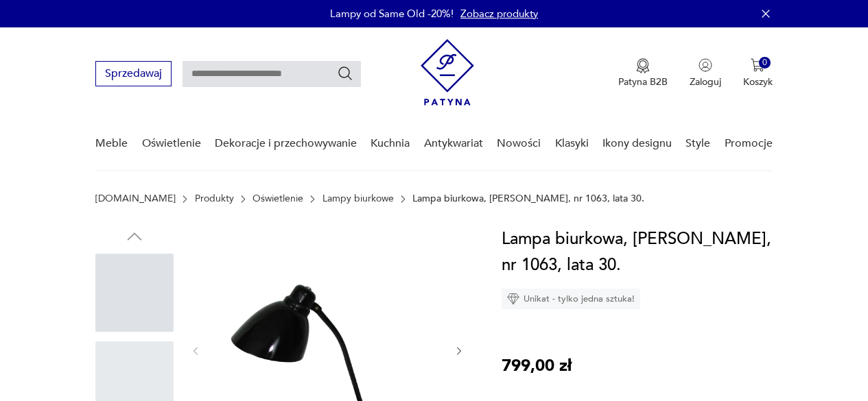 The height and width of the screenshot is (401, 868). What do you see at coordinates (643, 82) in the screenshot?
I see `p: Patyna B2B` at bounding box center [643, 82].